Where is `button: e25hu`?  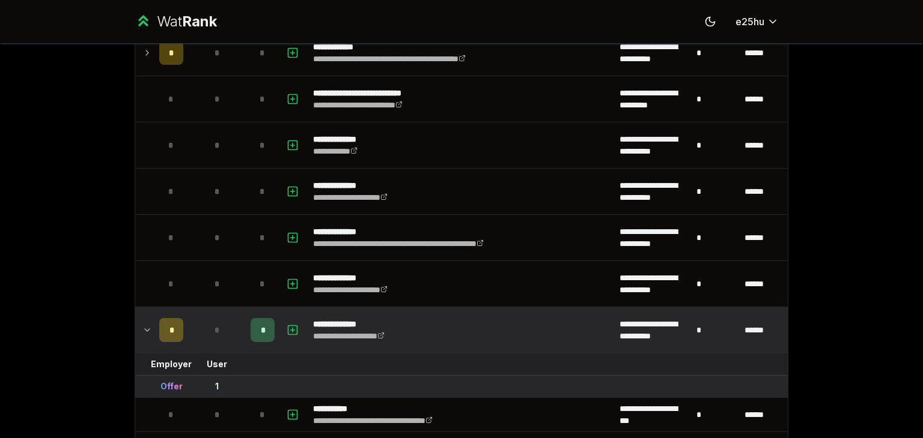
button: e25hu is located at coordinates (757, 22).